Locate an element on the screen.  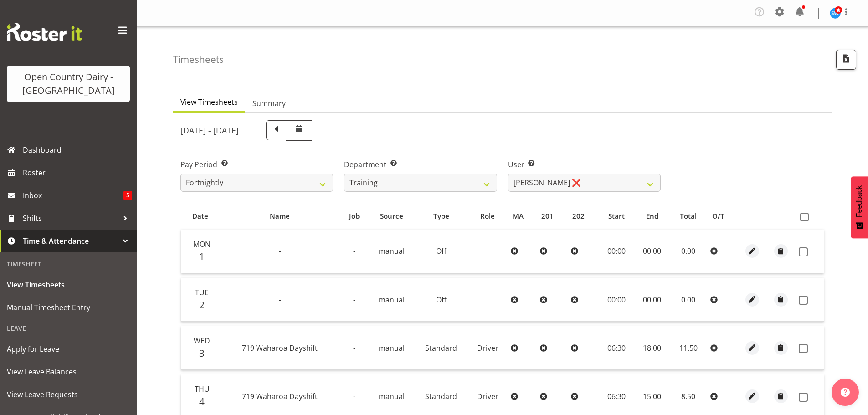
span: View Leave Requests is located at coordinates (68, 395).